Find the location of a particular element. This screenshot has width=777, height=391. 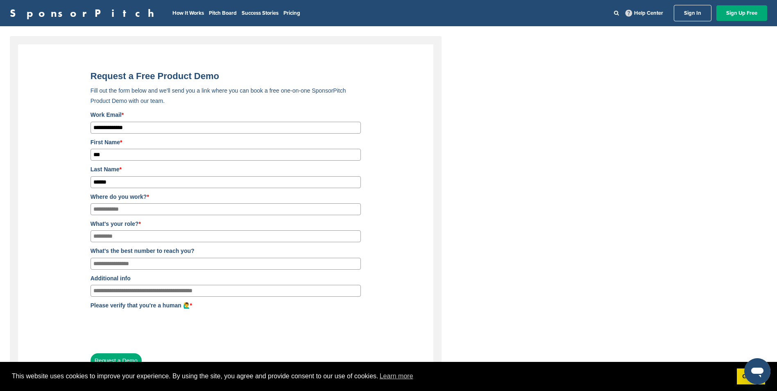

label: Where do you work? is located at coordinates (226, 197).